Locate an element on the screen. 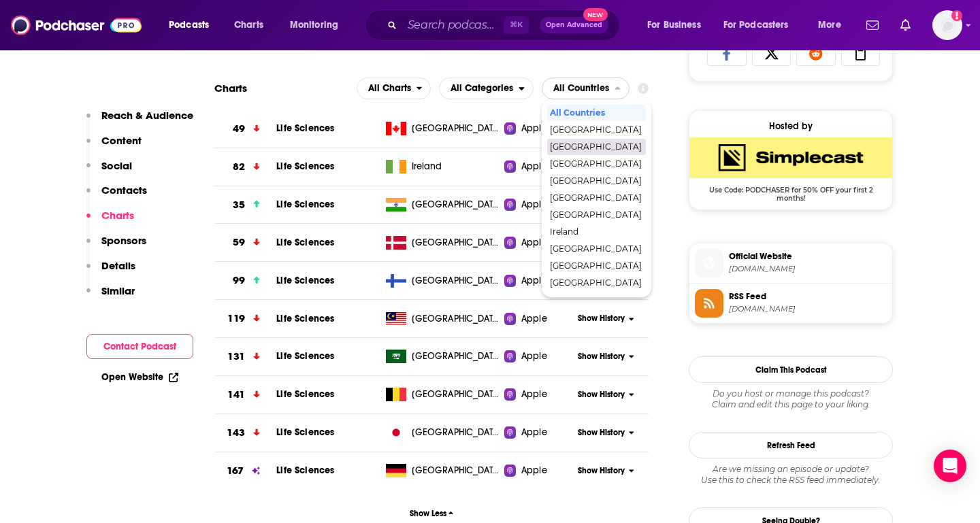  button: Claim This Podcast is located at coordinates (790, 369).